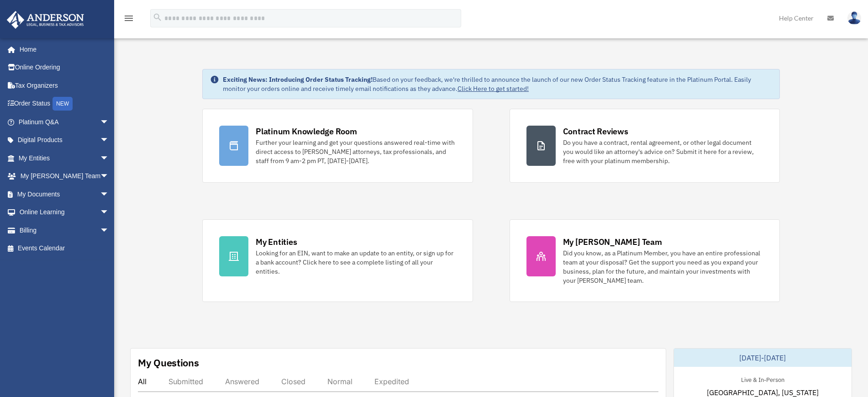 The image size is (868, 397). I want to click on div: Submitted, so click(186, 381).